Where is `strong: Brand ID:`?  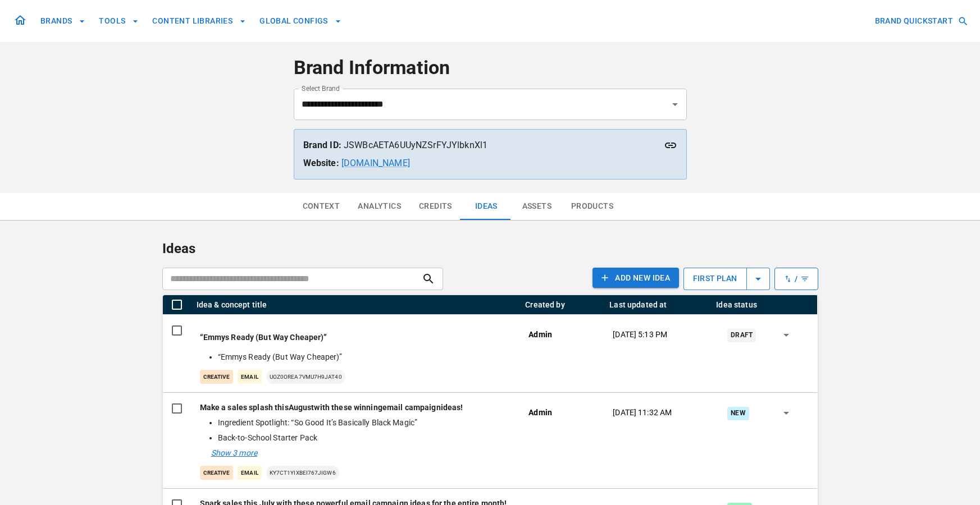 strong: Brand ID: is located at coordinates (322, 145).